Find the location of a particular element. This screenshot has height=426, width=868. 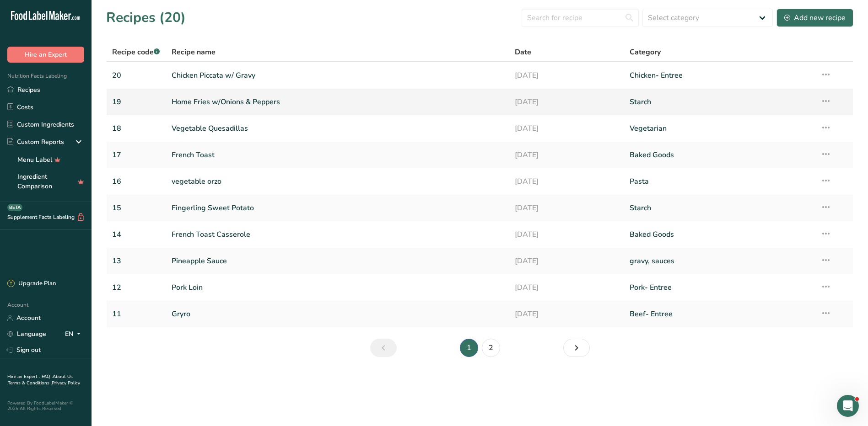

div: Upgrade Plan is located at coordinates (32, 284).